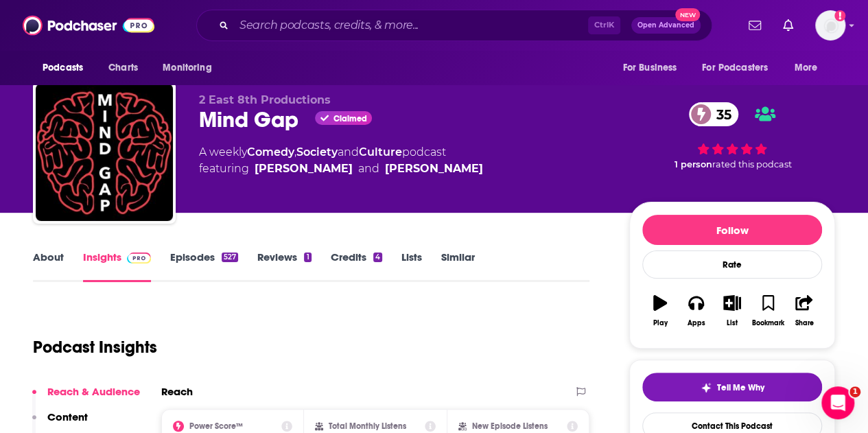 The image size is (868, 433). Describe the element at coordinates (830, 25) in the screenshot. I see `span: Logged in as headlandconsultancy` at that location.